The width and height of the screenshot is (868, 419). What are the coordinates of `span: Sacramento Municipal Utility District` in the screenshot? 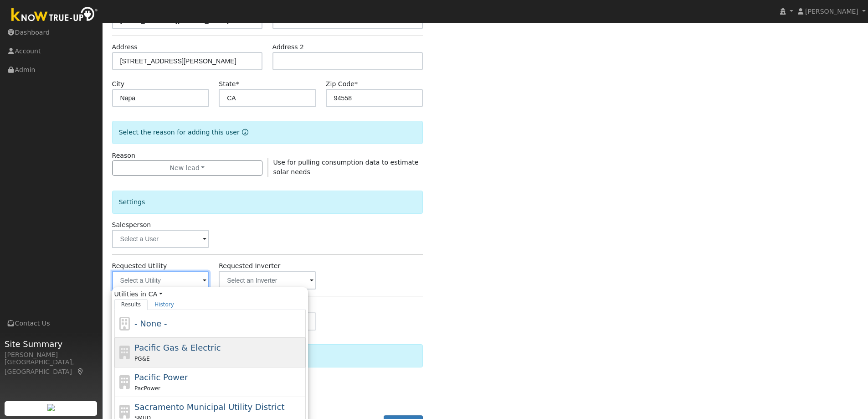 It's located at (209, 406).